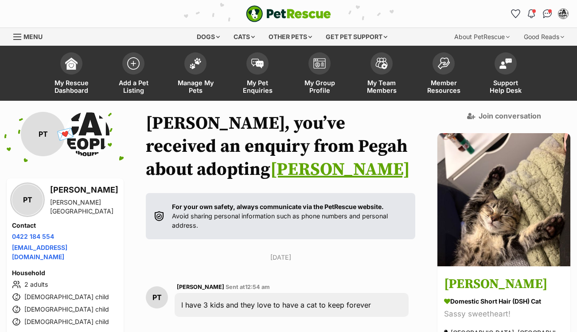 Image resolution: width=577 pixels, height=332 pixels. Describe the element at coordinates (248, 286) in the screenshot. I see `span: Sent at` at that location.